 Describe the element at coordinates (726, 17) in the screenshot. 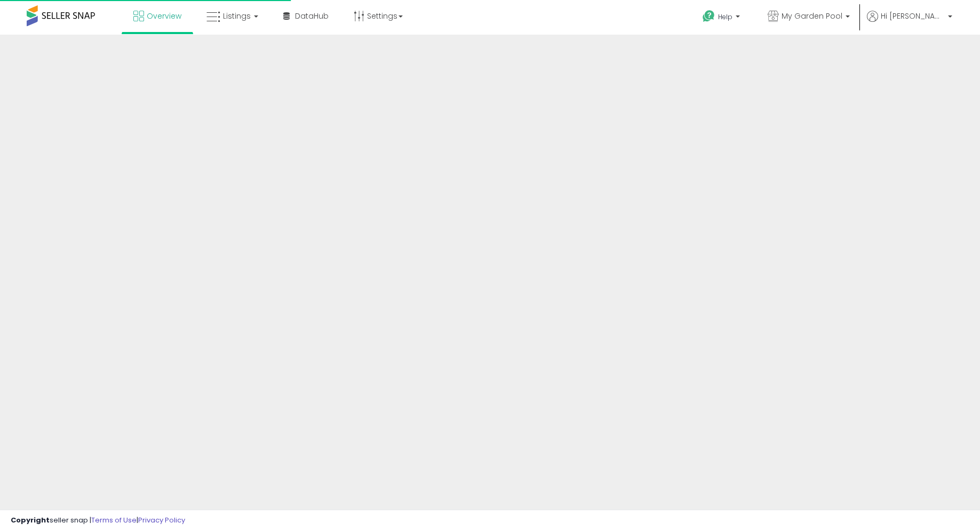

I see `span: Help` at that location.